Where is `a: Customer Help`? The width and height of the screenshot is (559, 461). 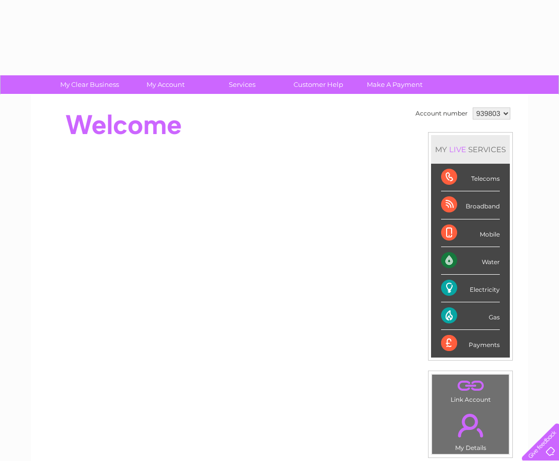
a: Customer Help is located at coordinates (318, 84).